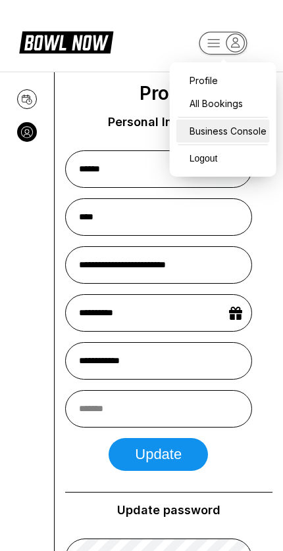 The image size is (283, 551). I want to click on button: Update, so click(158, 455).